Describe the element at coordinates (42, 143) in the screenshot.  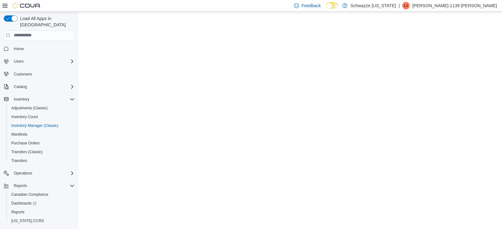
I see `button: Purchase Orders` at that location.